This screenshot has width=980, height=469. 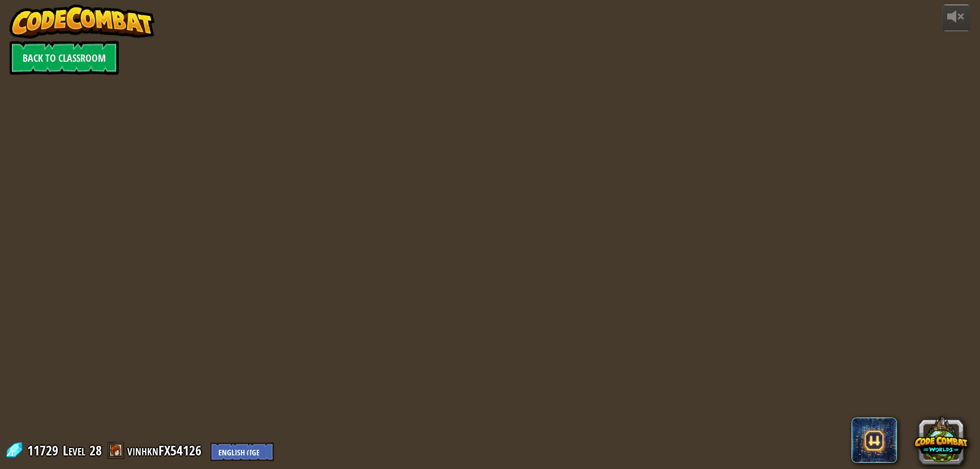 What do you see at coordinates (874, 440) in the screenshot?
I see `span: CodeCombat AI HackStack` at bounding box center [874, 440].